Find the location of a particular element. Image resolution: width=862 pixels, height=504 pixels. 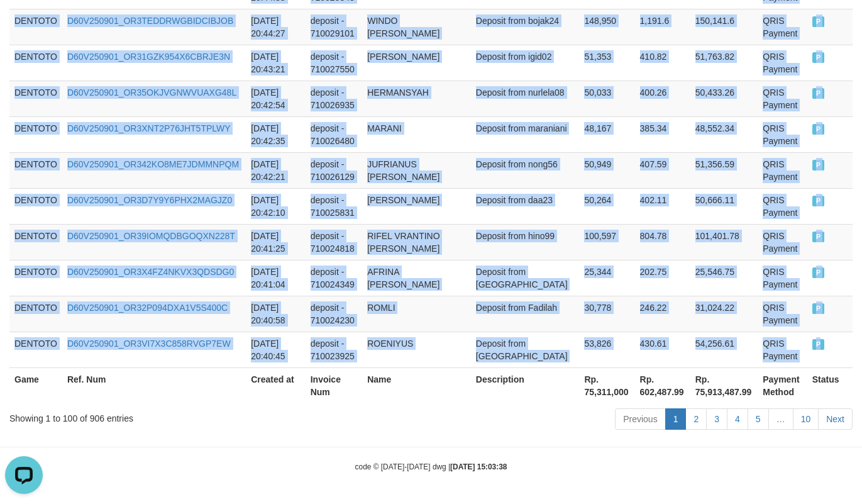

td: 48,167 is located at coordinates (607, 134).